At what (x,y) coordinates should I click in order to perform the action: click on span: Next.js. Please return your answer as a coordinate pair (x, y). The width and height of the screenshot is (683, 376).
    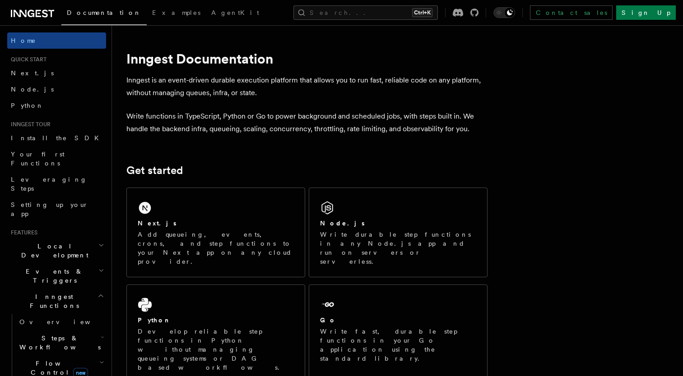
    Looking at the image, I should click on (32, 73).